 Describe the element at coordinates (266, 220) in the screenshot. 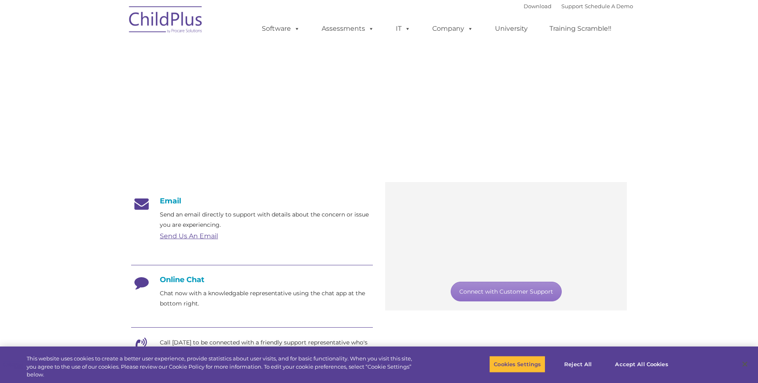

I see `p: Send an email directly to support with details about the concern or issue you are experiencing.` at that location.